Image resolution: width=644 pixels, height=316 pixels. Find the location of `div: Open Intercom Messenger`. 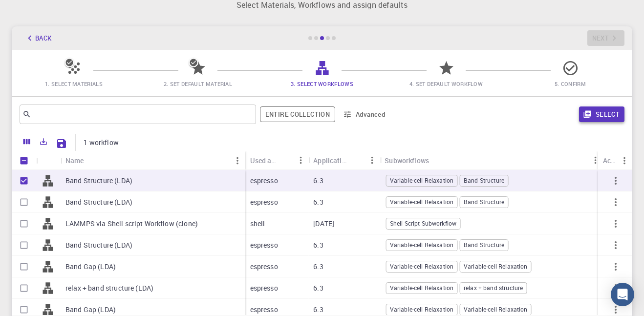

div: Open Intercom Messenger is located at coordinates (623, 294).